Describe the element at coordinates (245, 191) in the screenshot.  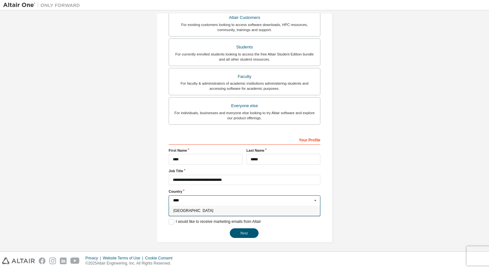
I see `label: Country` at that location.